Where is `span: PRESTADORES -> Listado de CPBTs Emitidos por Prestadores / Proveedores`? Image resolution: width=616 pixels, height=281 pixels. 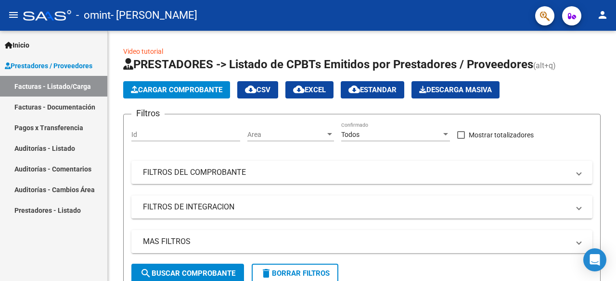
span: PRESTADORES -> Listado de CPBTs Emitidos por Prestadores / Proveedores is located at coordinates (328, 64).